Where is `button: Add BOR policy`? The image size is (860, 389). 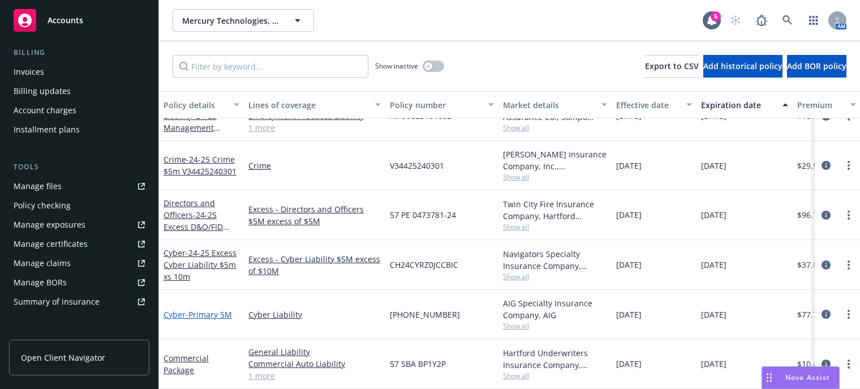
button: Add BOR policy is located at coordinates (816, 66).